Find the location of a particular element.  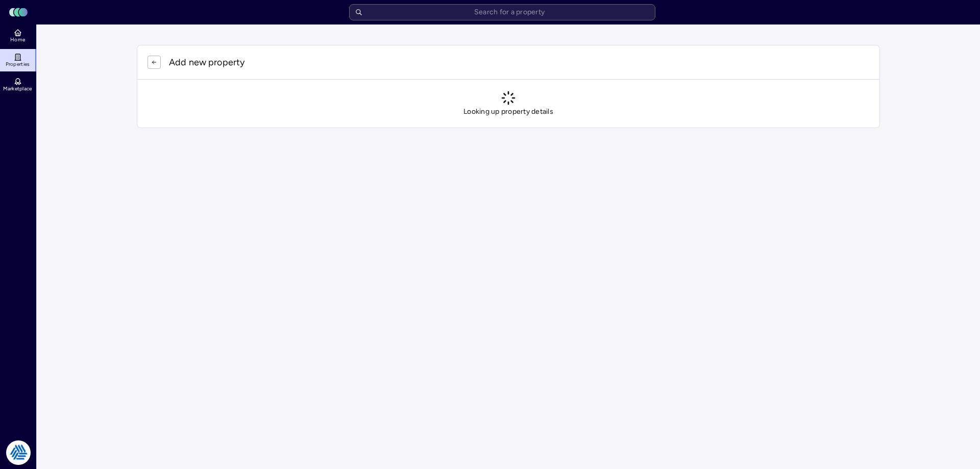

span: Home is located at coordinates (18, 40).